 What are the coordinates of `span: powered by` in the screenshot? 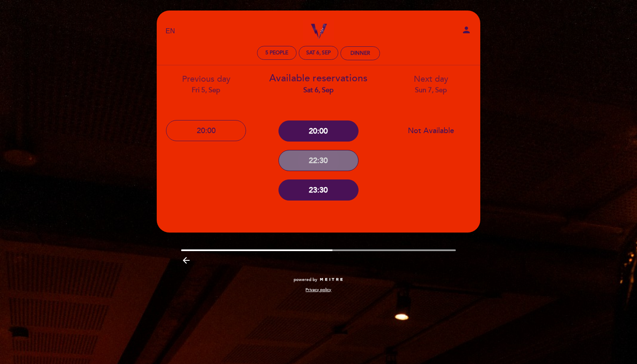 It's located at (306, 280).